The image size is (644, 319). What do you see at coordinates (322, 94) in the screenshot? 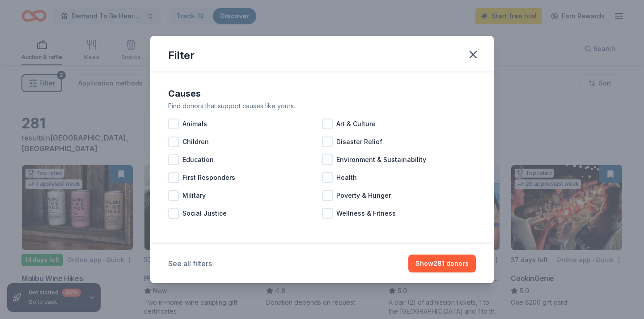
I see `div: Causes` at bounding box center [322, 94].